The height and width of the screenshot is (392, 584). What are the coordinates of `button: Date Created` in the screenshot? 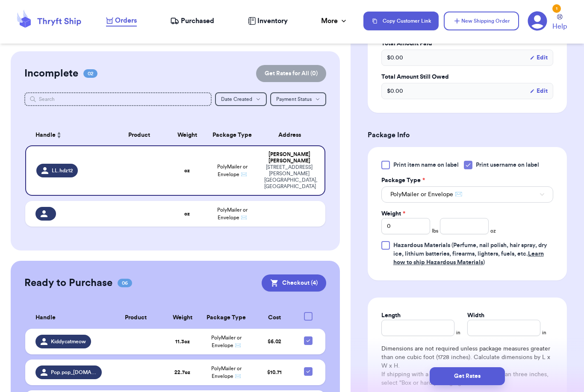 It's located at (241, 99).